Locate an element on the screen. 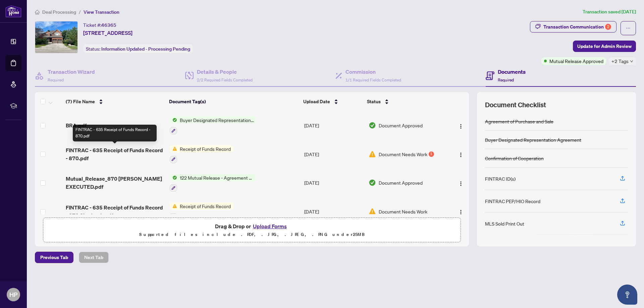 This screenshot has height=308, width=644. button: Previous Tab is located at coordinates (54, 257).